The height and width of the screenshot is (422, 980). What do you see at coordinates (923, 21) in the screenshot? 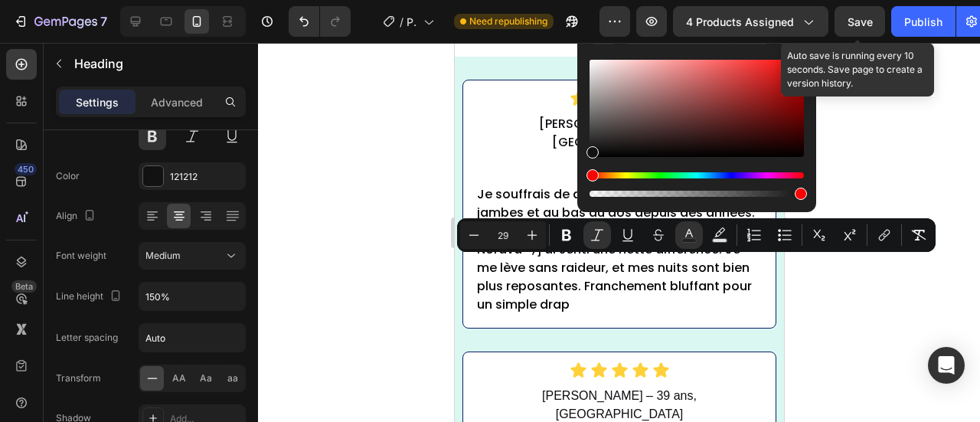
I see `div: Publish` at bounding box center [923, 21].